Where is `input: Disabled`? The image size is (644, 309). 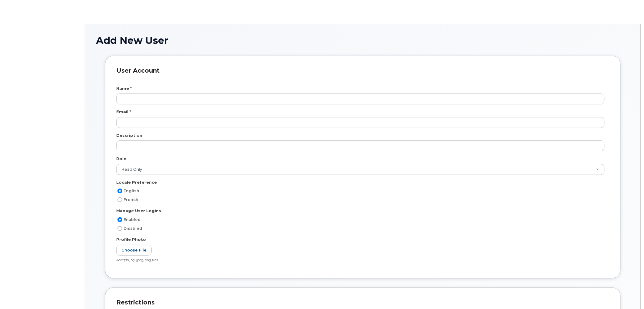
input: Disabled is located at coordinates (120, 228).